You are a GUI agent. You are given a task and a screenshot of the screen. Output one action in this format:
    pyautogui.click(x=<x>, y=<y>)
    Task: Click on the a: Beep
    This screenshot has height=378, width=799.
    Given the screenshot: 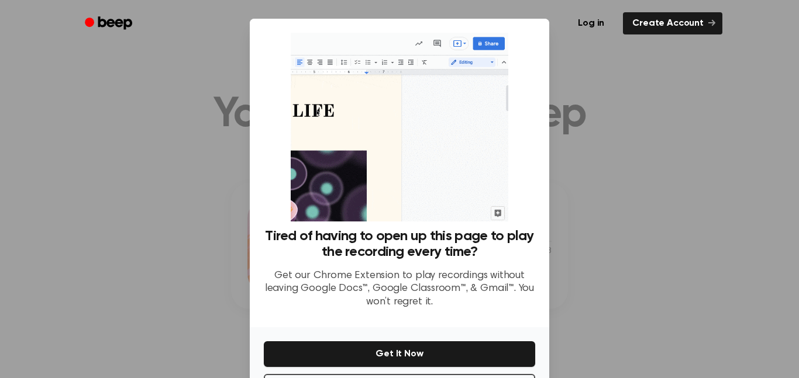 What is the action you would take?
    pyautogui.click(x=109, y=23)
    